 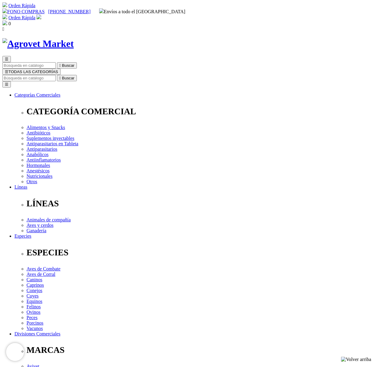 What do you see at coordinates (48, 220) in the screenshot?
I see `a: Animales de compañía` at bounding box center [48, 220].